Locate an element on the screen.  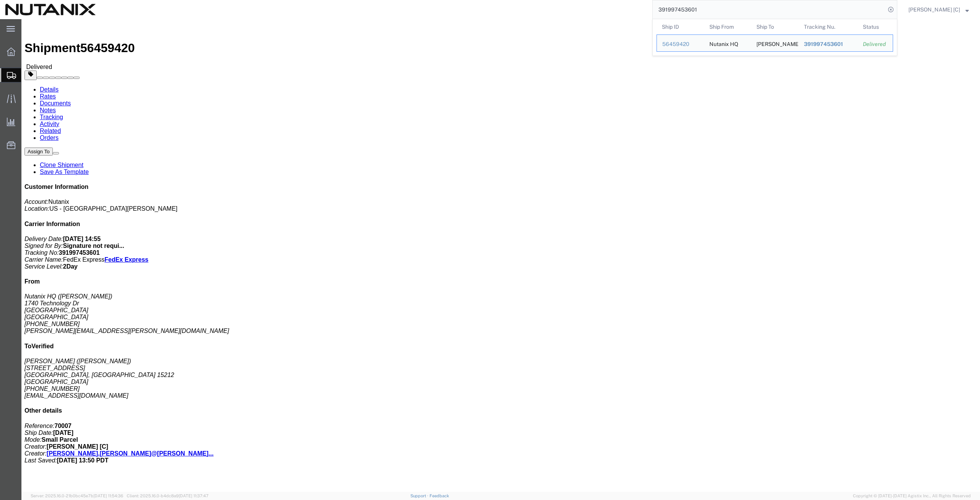
input: Search for shipment number, reference number is located at coordinates (769, 9).